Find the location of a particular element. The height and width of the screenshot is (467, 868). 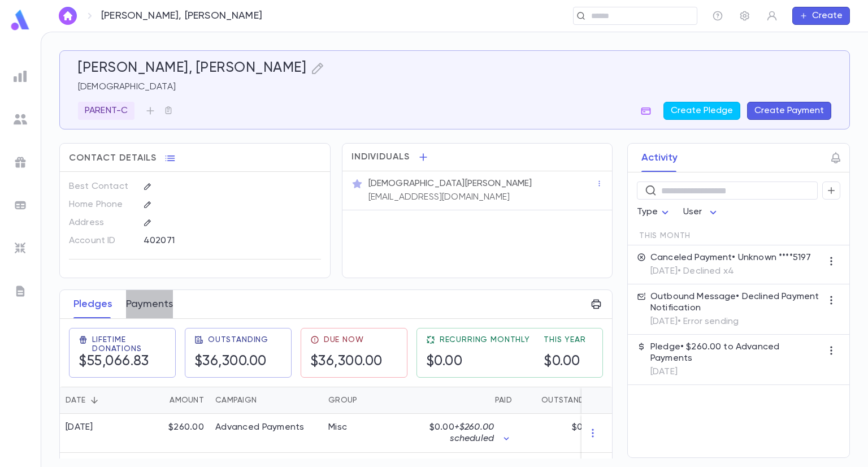

span: Outstanding is located at coordinates (238, 340).